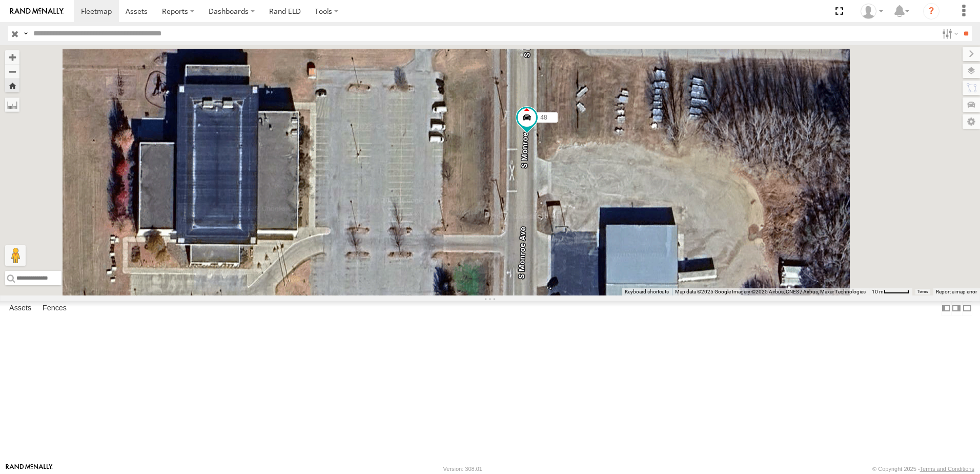 Image resolution: width=980 pixels, height=474 pixels. Describe the element at coordinates (891, 292) in the screenshot. I see `button: Map Scale: 10 m per 46 pixels` at that location.